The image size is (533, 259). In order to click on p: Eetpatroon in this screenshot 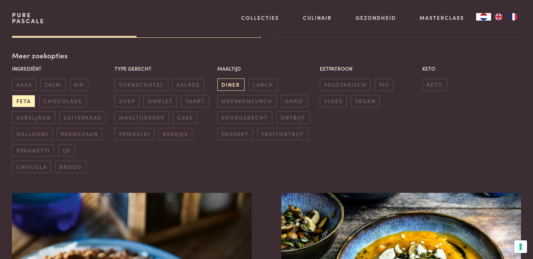, I will do `click(369, 68)`.